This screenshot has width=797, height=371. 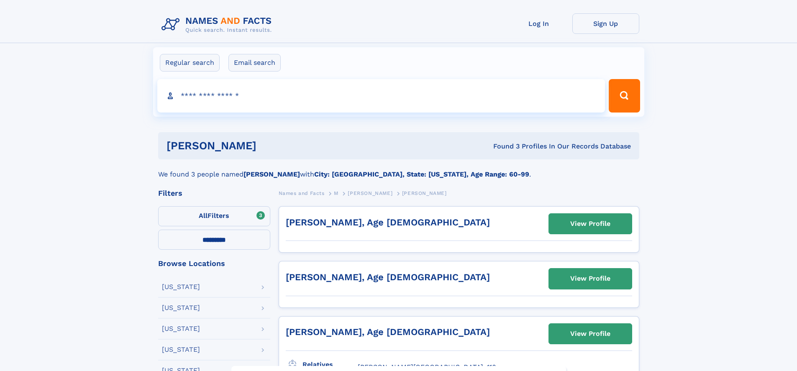 I want to click on img: Logo Names and Facts, so click(x=218, y=25).